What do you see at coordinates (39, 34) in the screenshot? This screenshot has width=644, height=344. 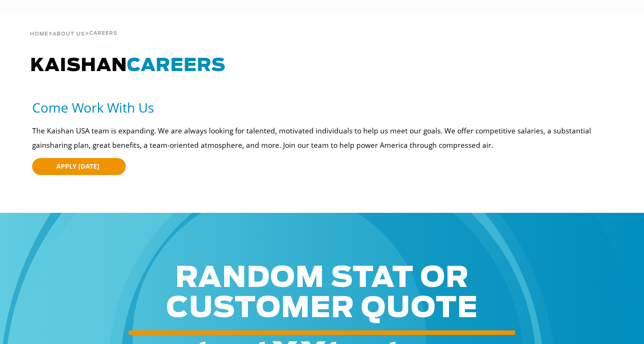 I see `a: Home` at bounding box center [39, 34].